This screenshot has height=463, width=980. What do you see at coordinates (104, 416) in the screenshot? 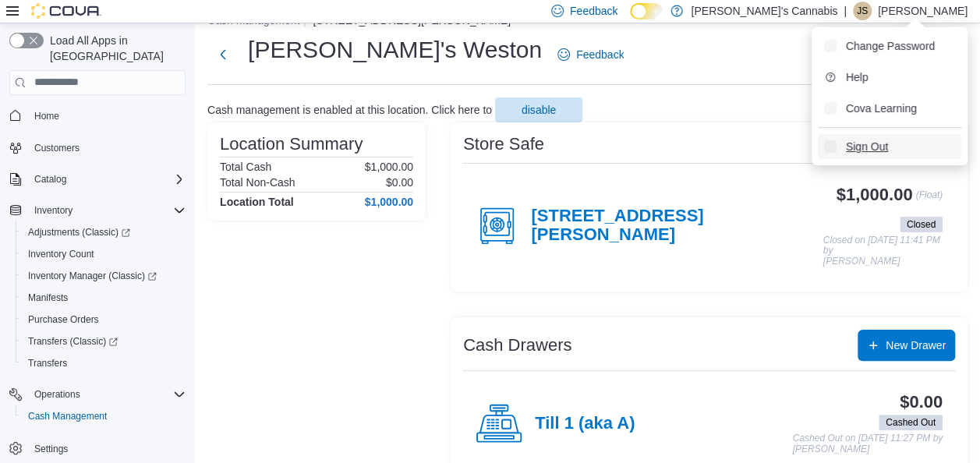
I see `button: Cash Management` at bounding box center [104, 416].